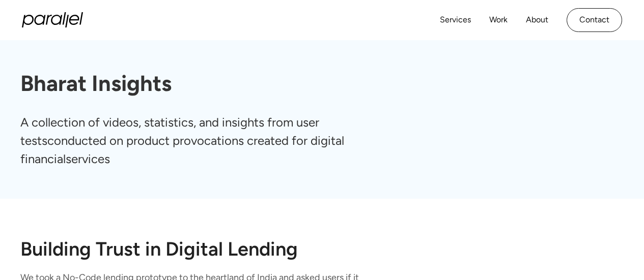  I want to click on a: Services, so click(455, 20).